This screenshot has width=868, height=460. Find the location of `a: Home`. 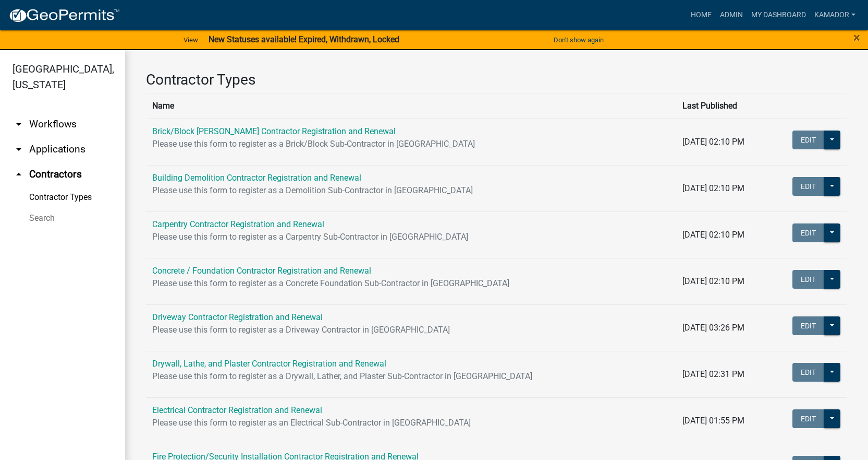

a: Home is located at coordinates (701, 16).